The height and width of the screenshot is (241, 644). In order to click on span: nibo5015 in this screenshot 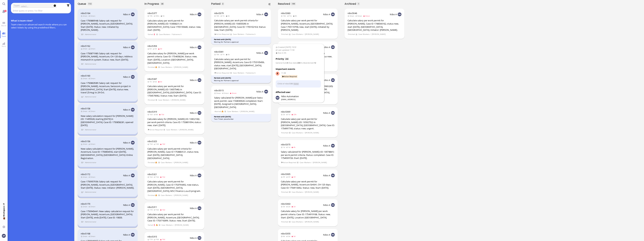, I will do `click(219, 90)`.